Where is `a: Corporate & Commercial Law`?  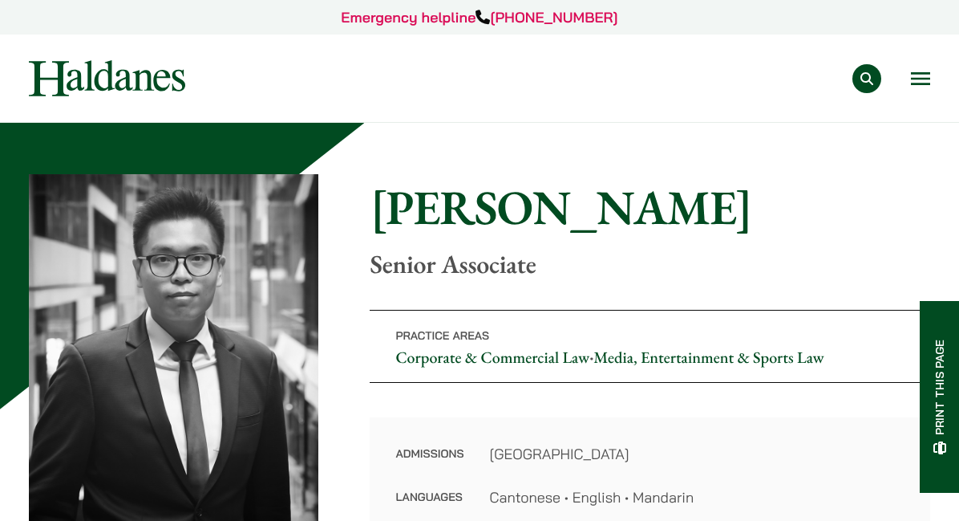
a: Corporate & Commercial Law is located at coordinates (493, 357).